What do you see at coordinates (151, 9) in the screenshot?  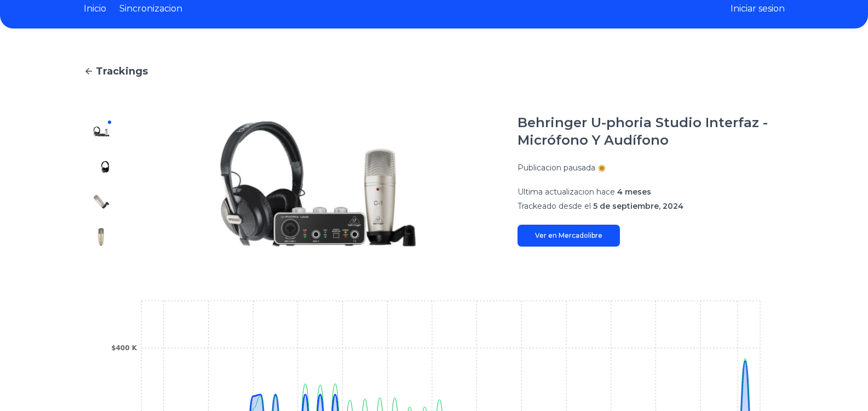 I see `a: Sincronizacion` at bounding box center [151, 9].